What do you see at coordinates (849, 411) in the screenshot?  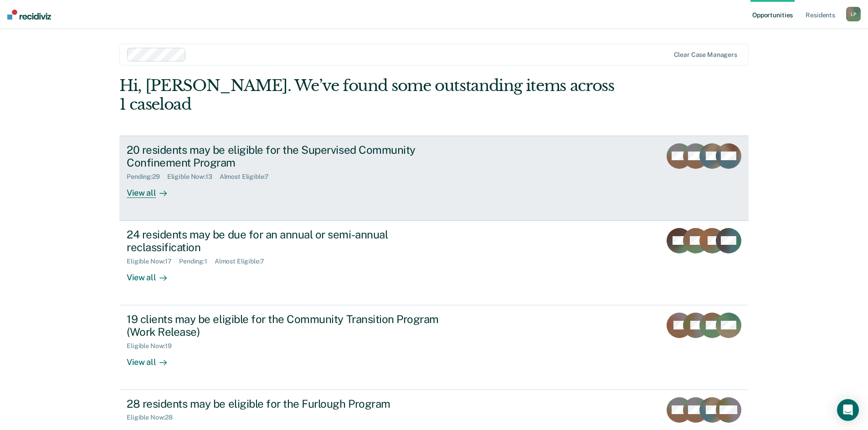 I see `div: Open Intercom Messenger` at bounding box center [849, 411].